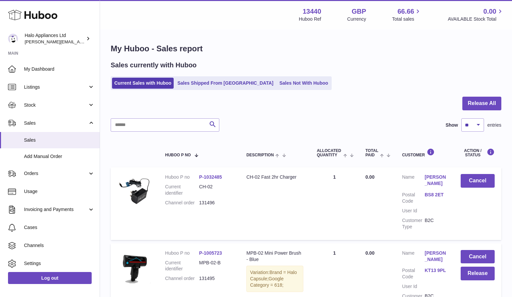 Image resolution: width=512 pixels, height=297 pixels. Describe the element at coordinates (216, 203) in the screenshot. I see `dd: 131496` at that location.